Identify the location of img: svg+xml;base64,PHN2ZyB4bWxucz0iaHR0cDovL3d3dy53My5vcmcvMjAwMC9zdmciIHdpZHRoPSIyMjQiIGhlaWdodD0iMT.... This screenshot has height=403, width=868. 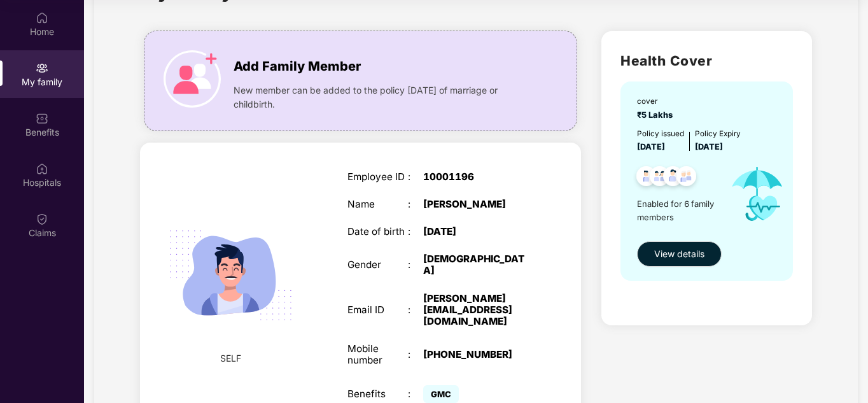
(231, 275).